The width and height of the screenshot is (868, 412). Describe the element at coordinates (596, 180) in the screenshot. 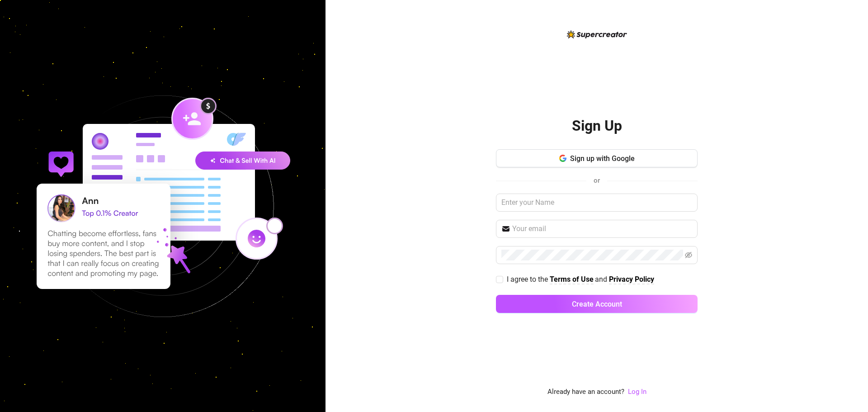

I see `span: or` at that location.